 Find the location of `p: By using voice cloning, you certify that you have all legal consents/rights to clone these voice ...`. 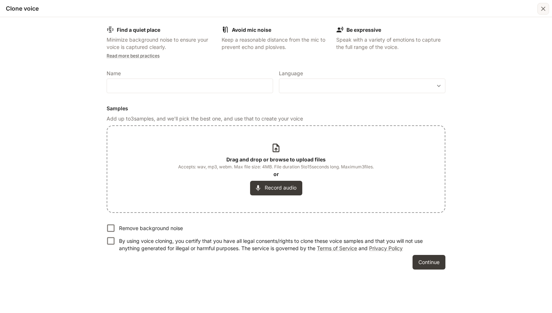

p: By using voice cloning, you certify that you have all legal consents/rights to clone these voice ... is located at coordinates (279, 245).